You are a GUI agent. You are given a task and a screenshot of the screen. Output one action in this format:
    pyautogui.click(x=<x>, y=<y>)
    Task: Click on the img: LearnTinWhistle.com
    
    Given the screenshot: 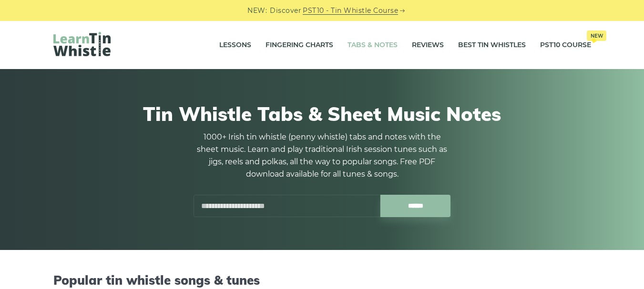 What is the action you would take?
    pyautogui.click(x=82, y=44)
    